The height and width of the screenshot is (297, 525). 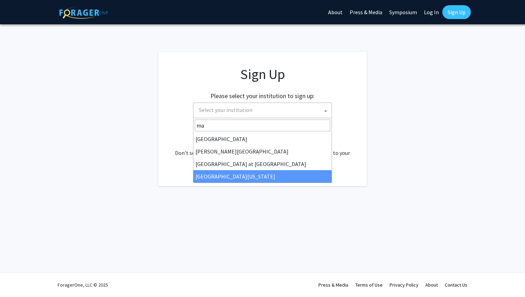 What do you see at coordinates (456, 12) in the screenshot?
I see `a: Sign Up` at bounding box center [456, 12].